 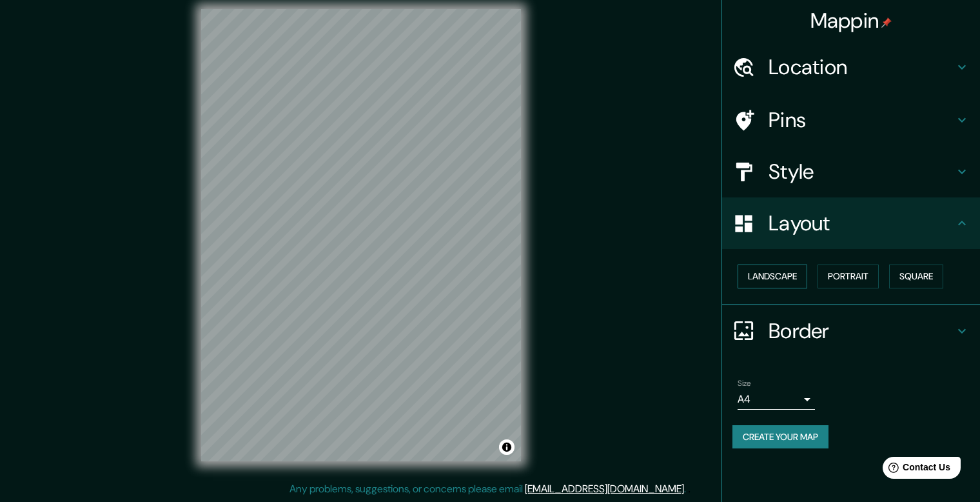 What do you see at coordinates (862, 120) in the screenshot?
I see `h4: Pins` at bounding box center [862, 120].